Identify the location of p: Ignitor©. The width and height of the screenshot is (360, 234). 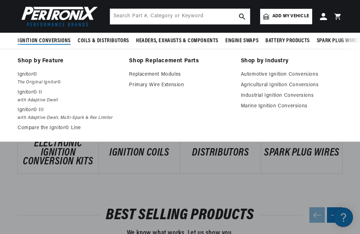
(68, 75).